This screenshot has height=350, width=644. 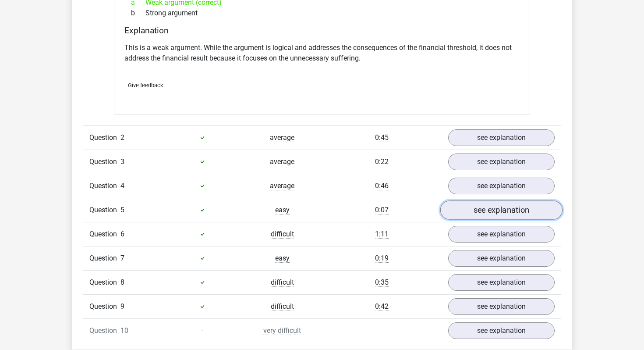 What do you see at coordinates (122, 234) in the screenshot?
I see `span: 6` at bounding box center [122, 234].